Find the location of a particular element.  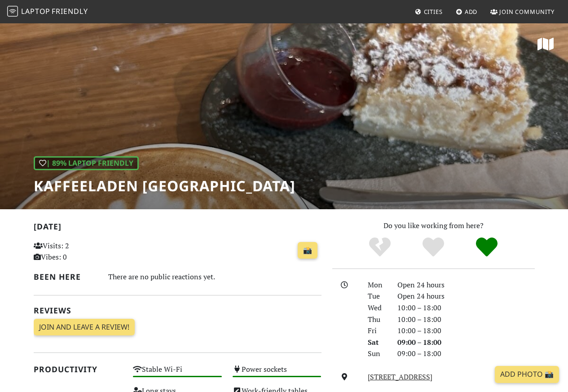

div: Sun is located at coordinates (377, 354).